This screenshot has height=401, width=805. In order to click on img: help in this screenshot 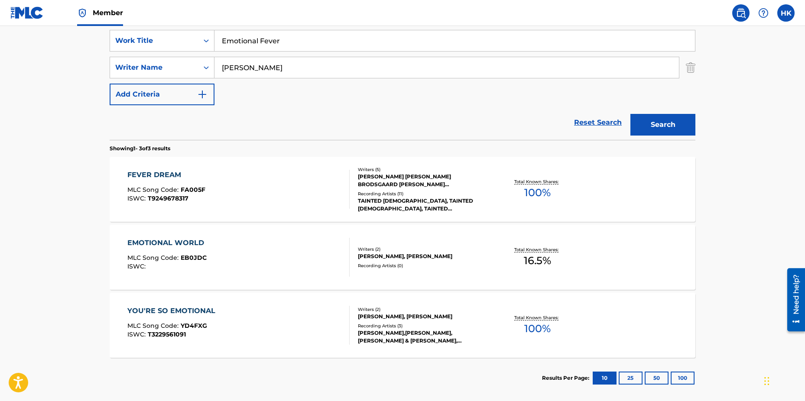, I will do `click(764, 13)`.